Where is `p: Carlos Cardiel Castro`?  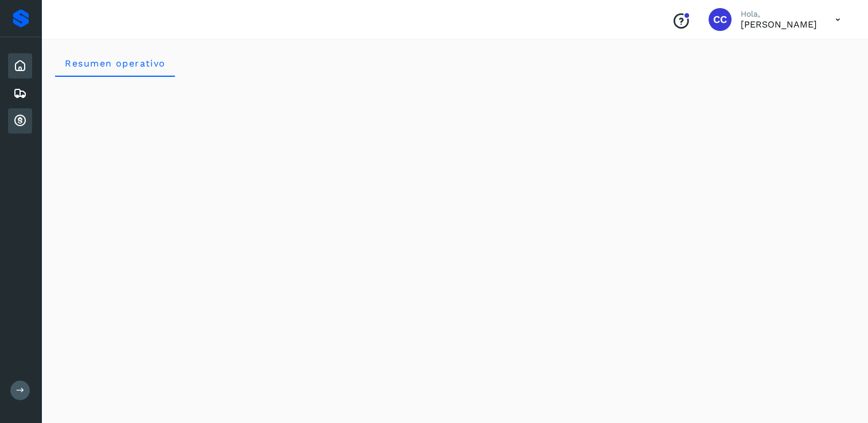
p: Carlos Cardiel Castro is located at coordinates (778, 24).